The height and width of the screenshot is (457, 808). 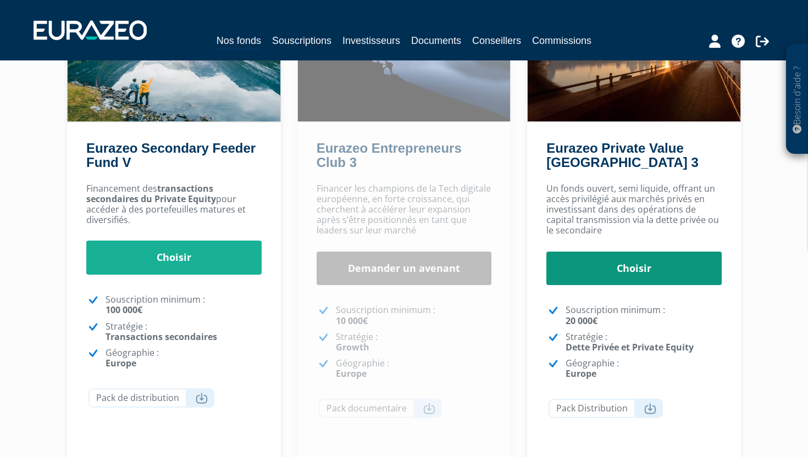 What do you see at coordinates (404, 269) in the screenshot?
I see `a: Demander un avenant` at bounding box center [404, 269].